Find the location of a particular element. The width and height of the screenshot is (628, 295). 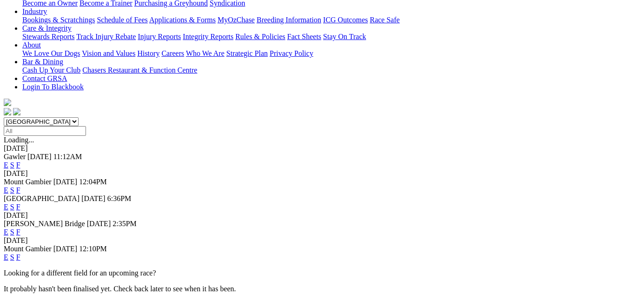

span: 12:04PM is located at coordinates (93, 181).